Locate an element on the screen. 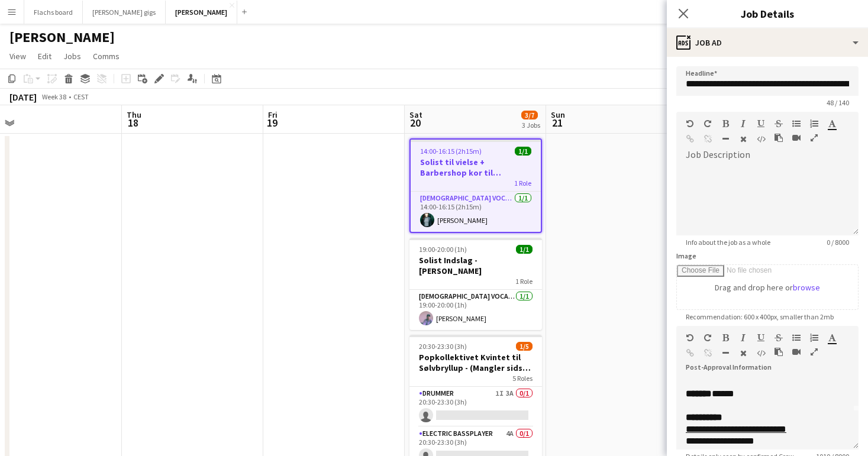  span: 19 is located at coordinates (272, 123).